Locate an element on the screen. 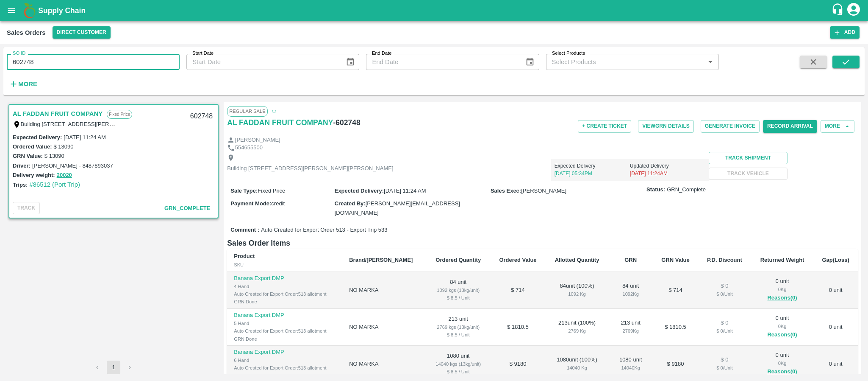  button: Add is located at coordinates (845, 32).